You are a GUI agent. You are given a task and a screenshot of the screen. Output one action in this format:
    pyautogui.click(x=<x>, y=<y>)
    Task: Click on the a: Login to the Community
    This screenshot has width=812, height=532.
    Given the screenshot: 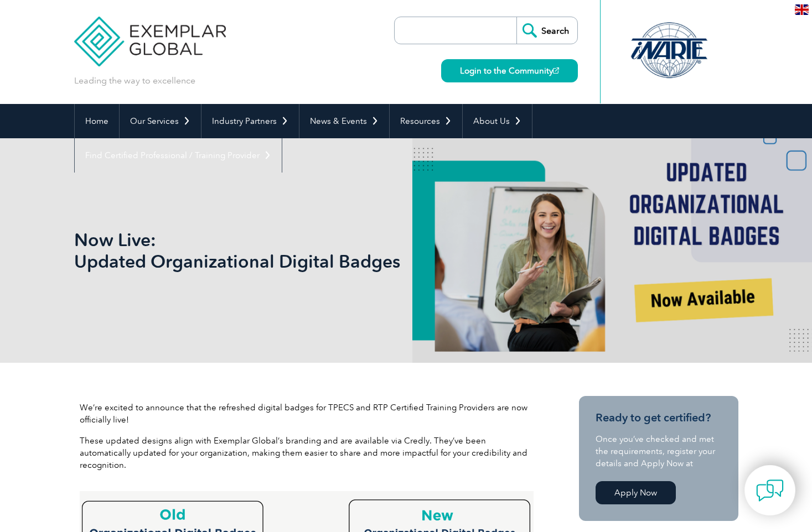 What is the action you would take?
    pyautogui.click(x=510, y=71)
    